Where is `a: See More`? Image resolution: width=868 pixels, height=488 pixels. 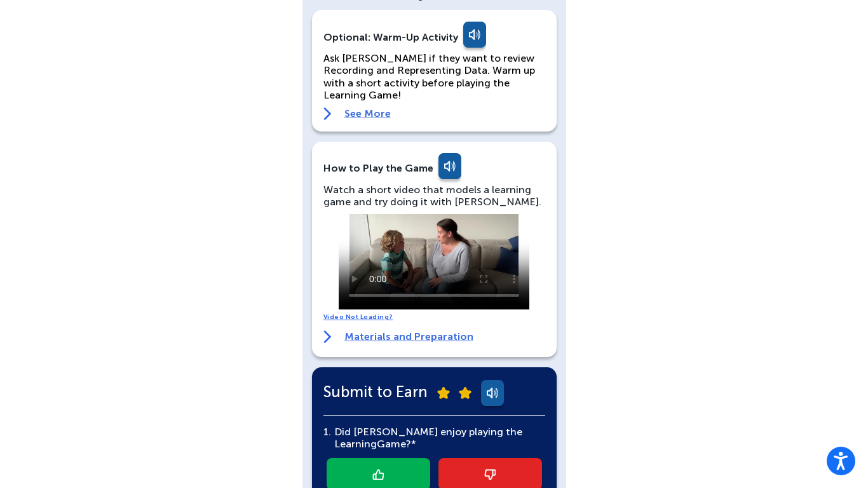 a: See More is located at coordinates (434, 114).